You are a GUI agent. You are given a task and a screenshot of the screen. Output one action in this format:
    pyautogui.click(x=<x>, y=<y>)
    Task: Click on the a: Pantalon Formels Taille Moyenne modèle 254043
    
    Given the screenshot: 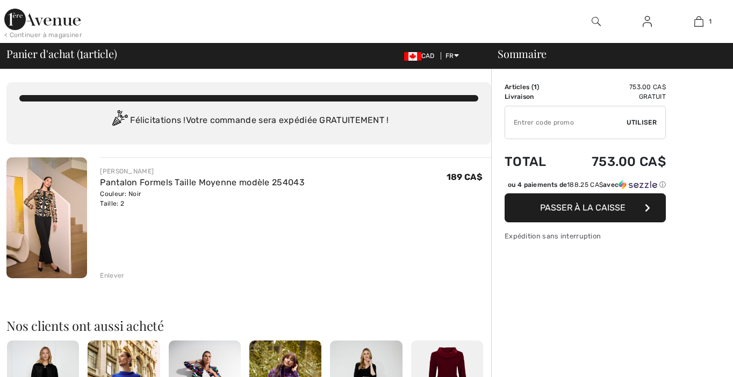 What is the action you would take?
    pyautogui.click(x=202, y=182)
    